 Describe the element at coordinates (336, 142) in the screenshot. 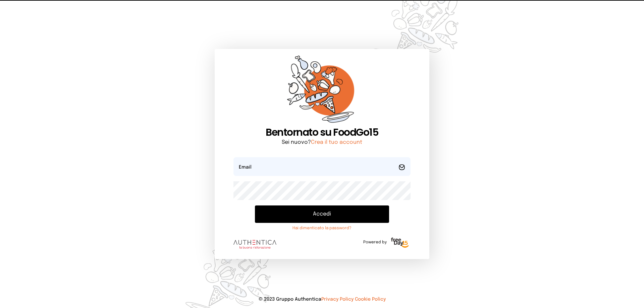

I see `a: Crea il tuo account` at that location.